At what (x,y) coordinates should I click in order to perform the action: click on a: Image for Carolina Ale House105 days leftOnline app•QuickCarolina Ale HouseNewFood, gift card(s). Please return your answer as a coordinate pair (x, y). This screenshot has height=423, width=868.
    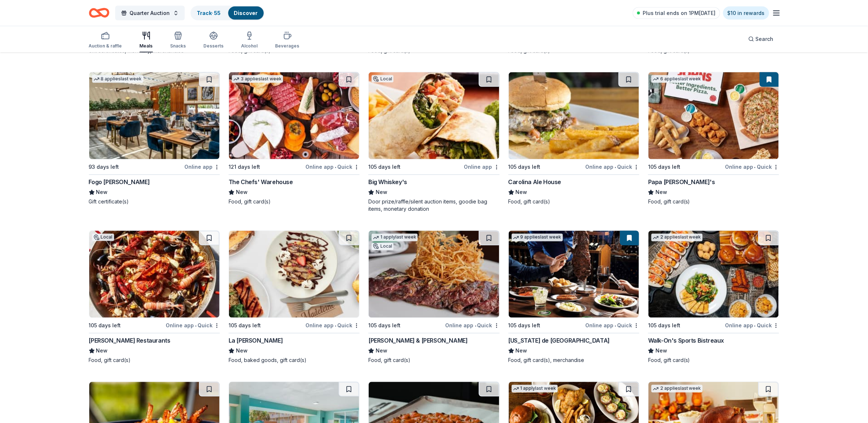
    Looking at the image, I should click on (574, 139).